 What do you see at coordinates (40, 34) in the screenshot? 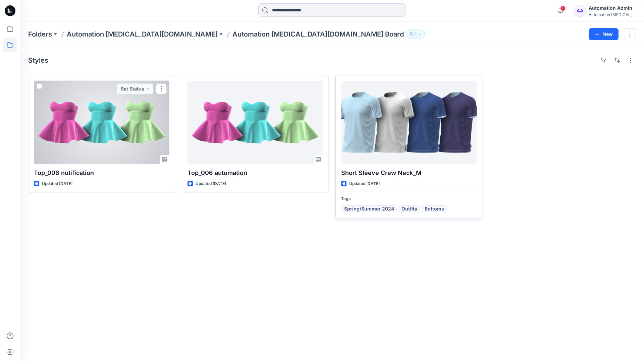
I see `p: Folders` at bounding box center [40, 34].